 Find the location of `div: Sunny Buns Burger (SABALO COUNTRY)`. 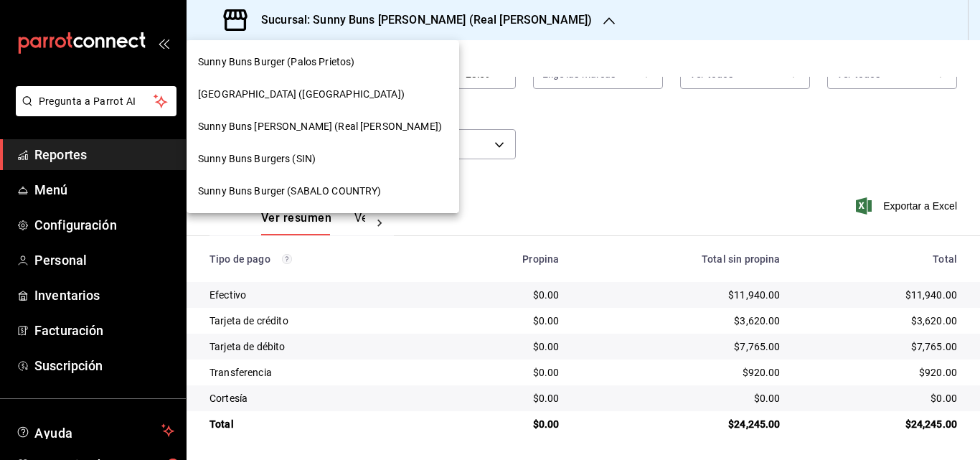

div: Sunny Buns Burger (SABALO COUNTRY) is located at coordinates (323, 191).